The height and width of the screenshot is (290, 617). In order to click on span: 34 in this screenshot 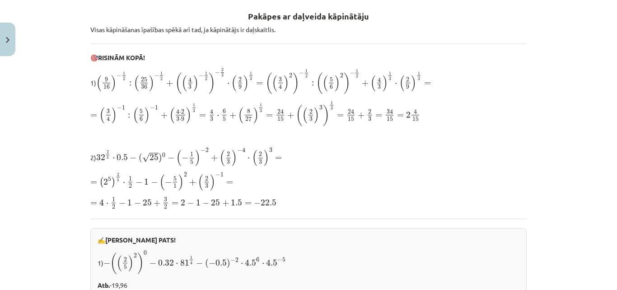, I will do `click(390, 111)`.